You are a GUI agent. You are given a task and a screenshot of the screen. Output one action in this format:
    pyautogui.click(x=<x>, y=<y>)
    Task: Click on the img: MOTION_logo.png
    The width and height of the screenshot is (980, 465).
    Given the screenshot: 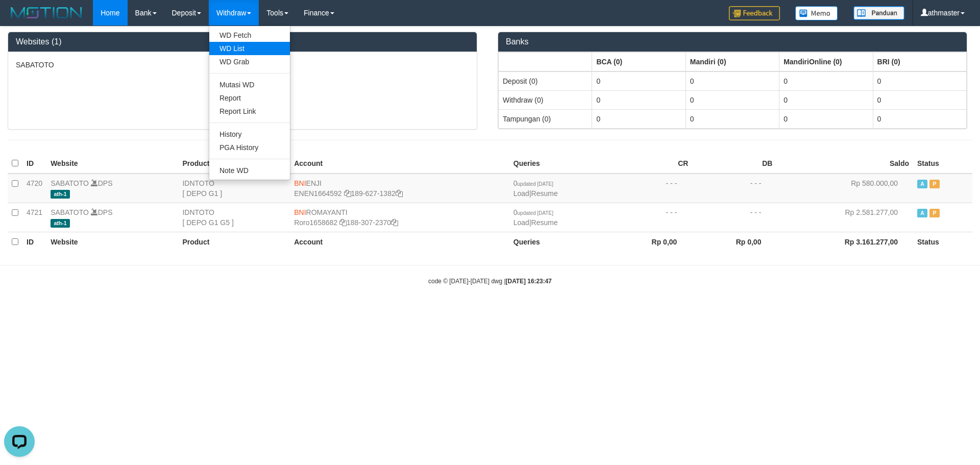 What is the action you would take?
    pyautogui.click(x=47, y=13)
    